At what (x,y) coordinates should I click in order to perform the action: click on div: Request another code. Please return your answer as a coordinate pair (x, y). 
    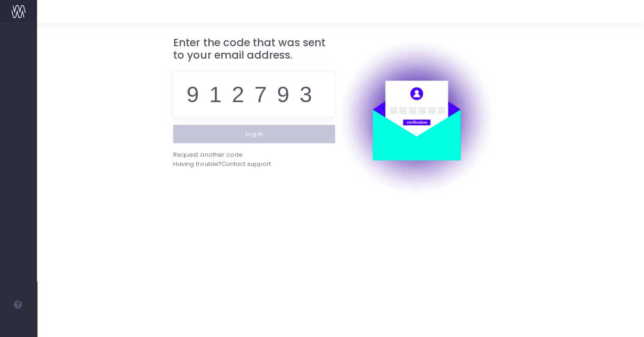
    Looking at the image, I should click on (207, 155).